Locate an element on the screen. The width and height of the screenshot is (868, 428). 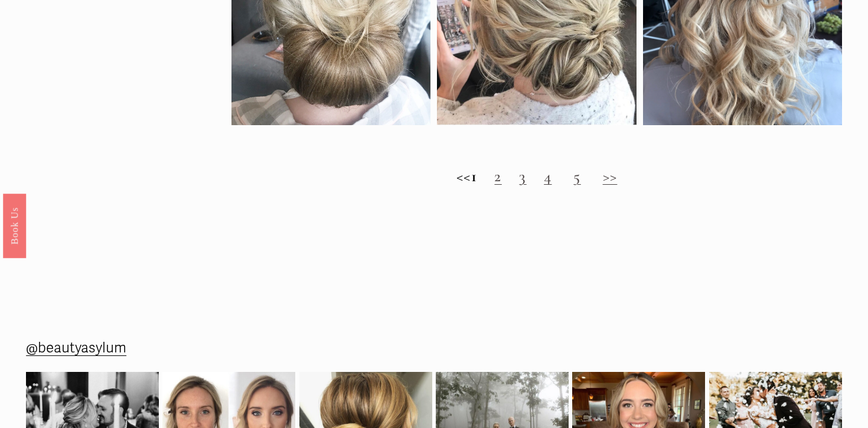
a: 5 is located at coordinates (577, 176).